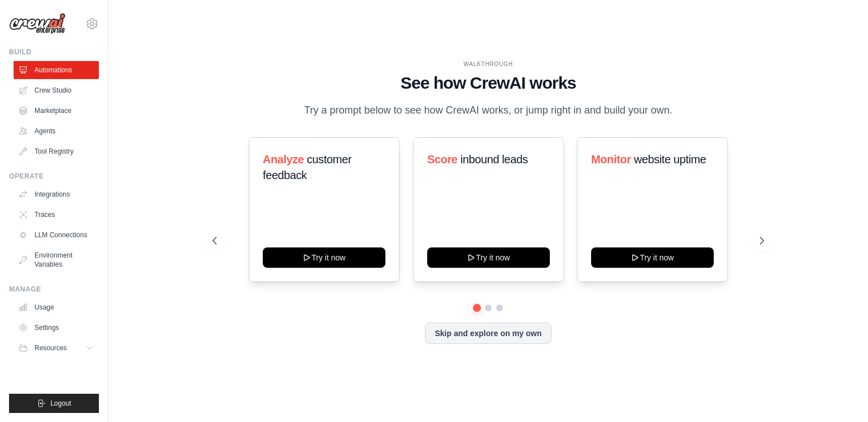  I want to click on span: Score, so click(442, 159).